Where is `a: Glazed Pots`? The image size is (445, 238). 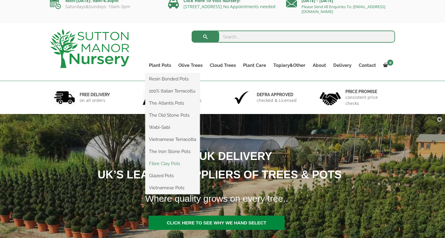 a: Glazed Pots is located at coordinates (172, 176).